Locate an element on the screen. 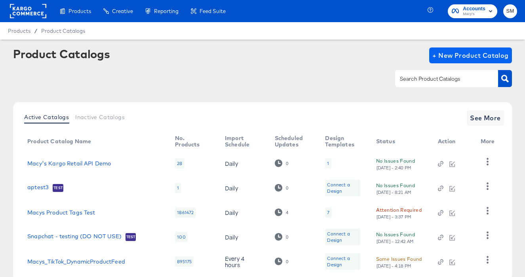 The width and height of the screenshot is (525, 277). a: Product Catalogs is located at coordinates (63, 31).